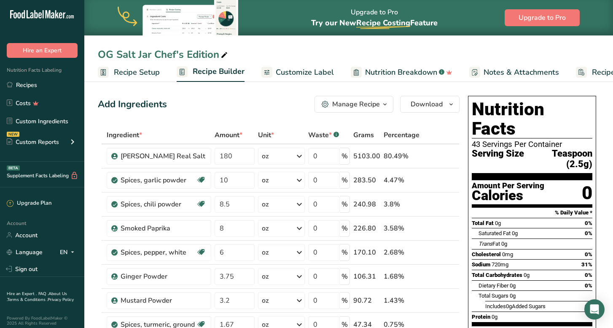 This screenshot has height=328, width=613. Describe the element at coordinates (500, 264) in the screenshot. I see `span: 720mg` at that location.